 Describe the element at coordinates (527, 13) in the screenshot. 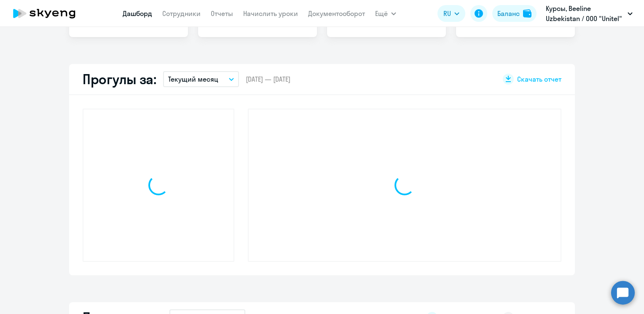

I see `img: balance` at that location.